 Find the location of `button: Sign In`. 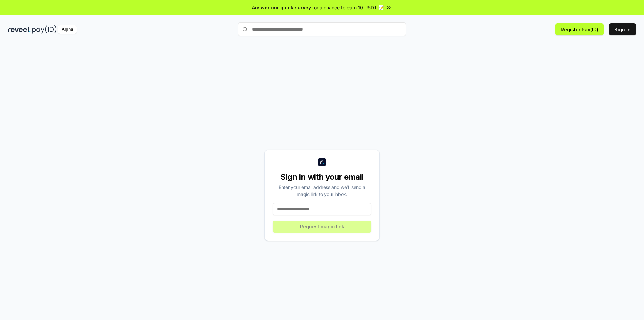

button: Sign In is located at coordinates (622, 29).